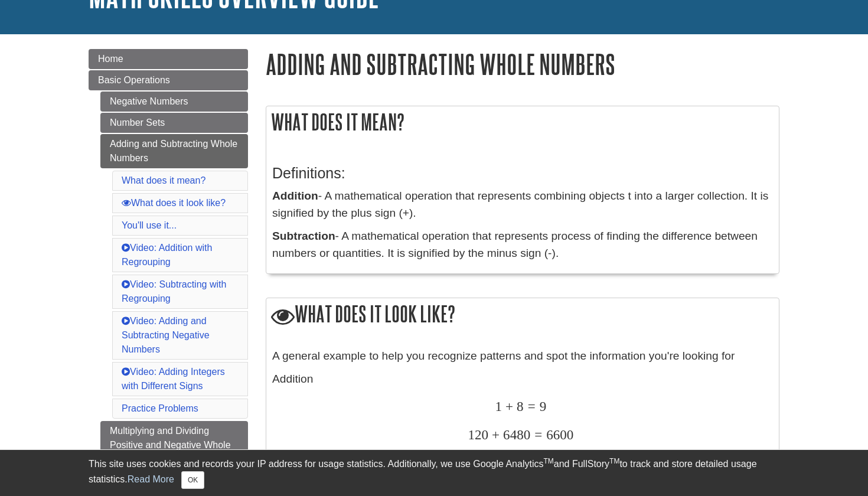  Describe the element at coordinates (174, 123) in the screenshot. I see `a: Number Sets` at that location.